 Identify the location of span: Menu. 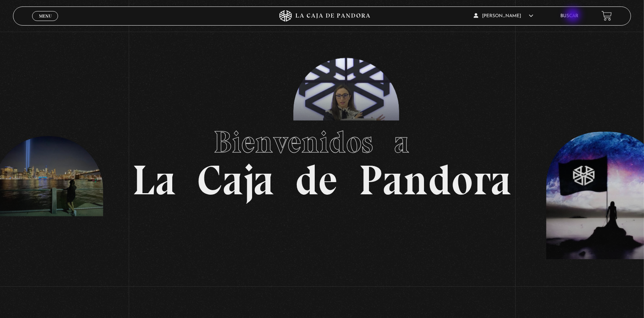
(45, 16).